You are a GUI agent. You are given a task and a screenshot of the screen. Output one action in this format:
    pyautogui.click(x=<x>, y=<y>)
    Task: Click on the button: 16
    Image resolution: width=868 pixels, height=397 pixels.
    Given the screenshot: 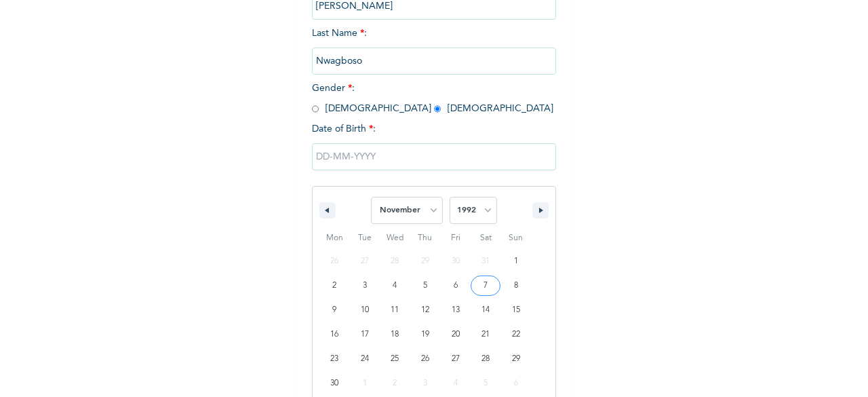 What is the action you would take?
    pyautogui.click(x=334, y=334)
    